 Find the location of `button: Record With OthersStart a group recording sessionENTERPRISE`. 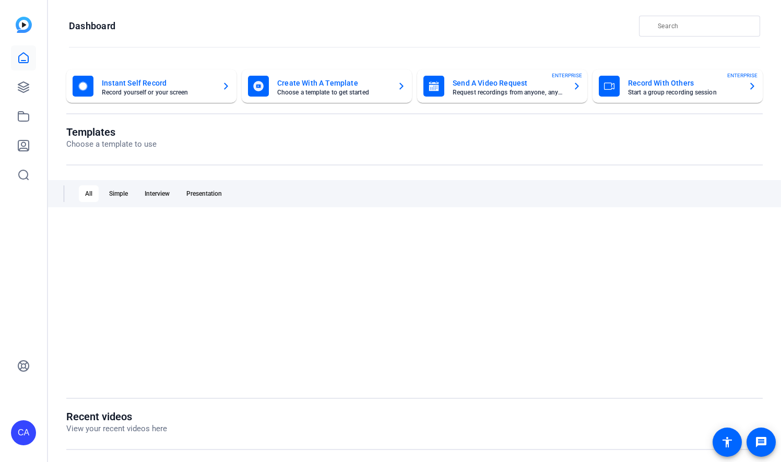

button: Record With OthersStart a group recording sessionENTERPRISE is located at coordinates (678, 86).